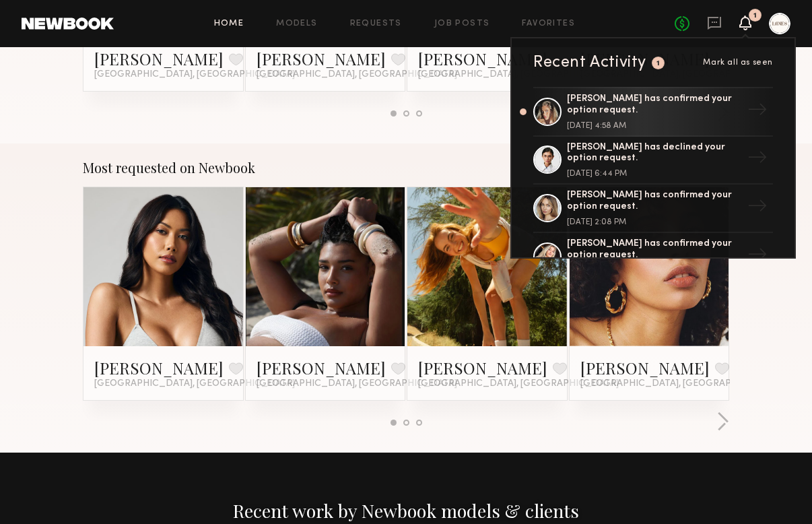  Describe the element at coordinates (548, 24) in the screenshot. I see `a: Favorites` at that location.